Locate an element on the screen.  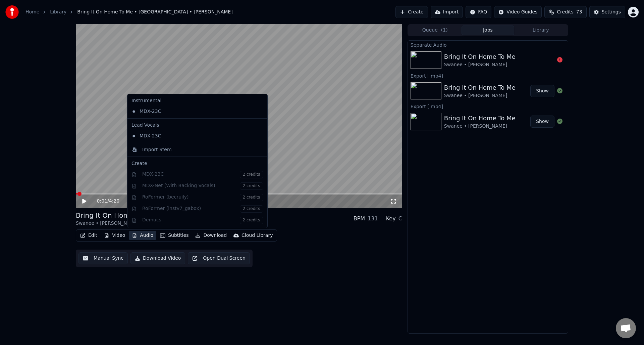
button: Library is located at coordinates (541, 30).